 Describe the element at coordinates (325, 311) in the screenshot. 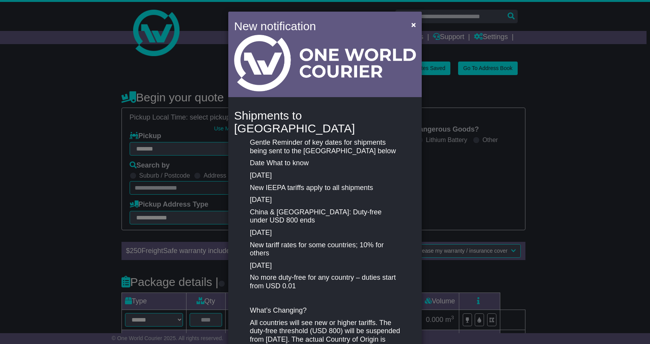

I see `p: What’s Changing?` at that location.